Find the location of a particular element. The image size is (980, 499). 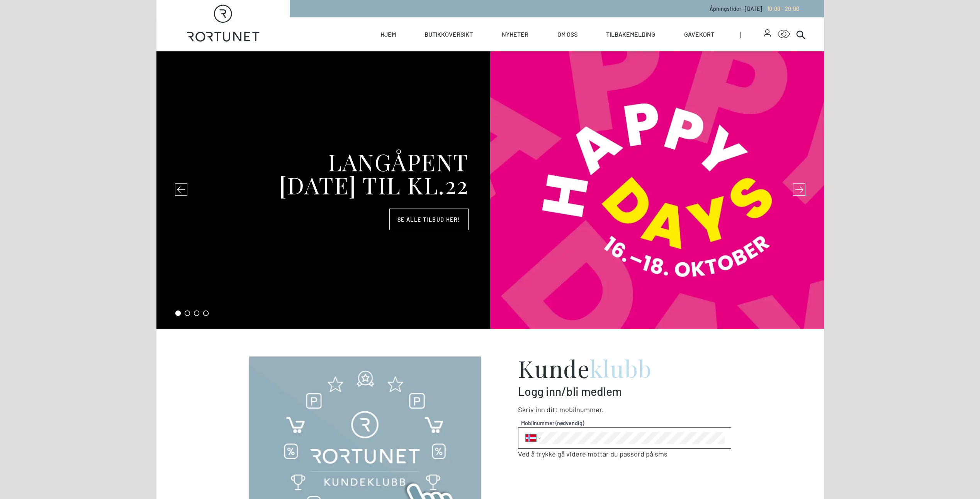

button: Open Accessibility Menu is located at coordinates (784, 34).